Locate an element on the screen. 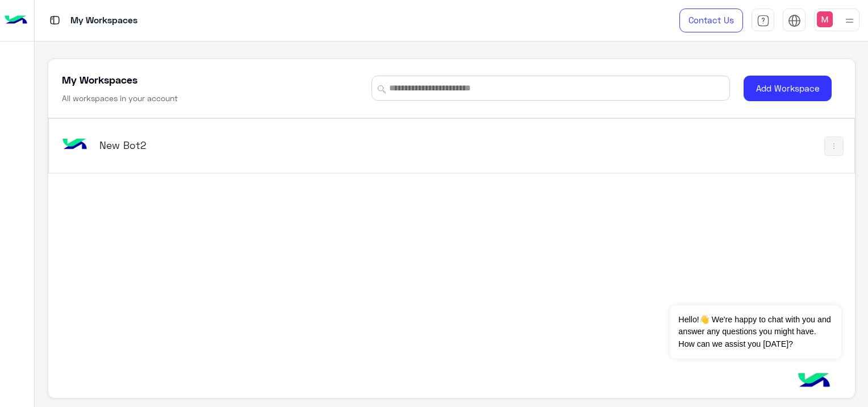  h5: My Workspaces is located at coordinates (99, 80).